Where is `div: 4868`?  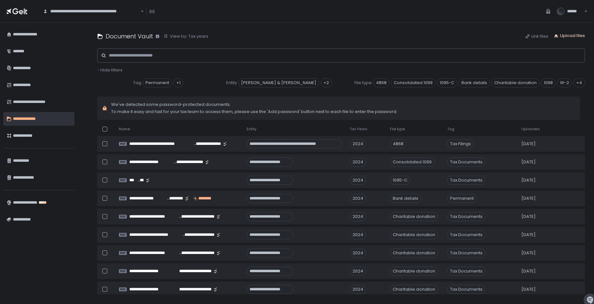 div: 4868 is located at coordinates (398, 144).